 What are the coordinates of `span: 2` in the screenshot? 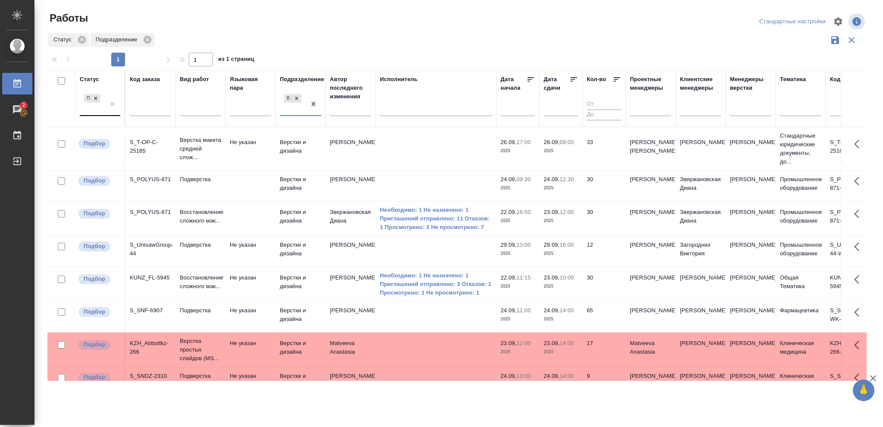 It's located at (23, 105).